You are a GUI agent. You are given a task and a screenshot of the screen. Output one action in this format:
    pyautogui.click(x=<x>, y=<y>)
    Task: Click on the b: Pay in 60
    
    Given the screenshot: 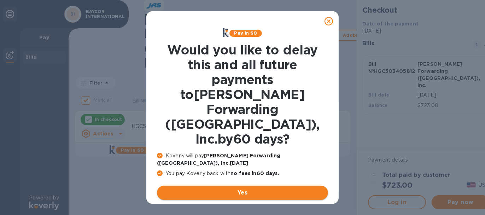 What is the action you would take?
    pyautogui.click(x=245, y=33)
    